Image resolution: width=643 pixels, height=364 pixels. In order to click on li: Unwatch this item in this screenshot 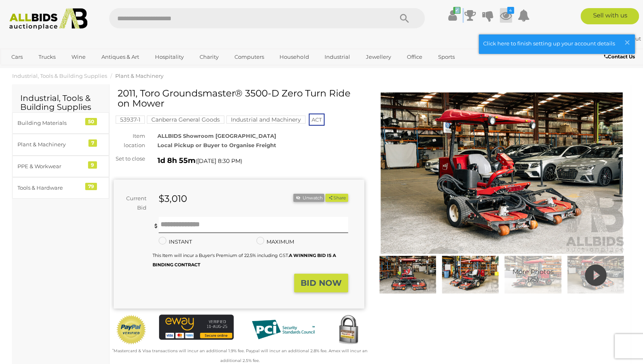, I will do `click(309, 198)`.